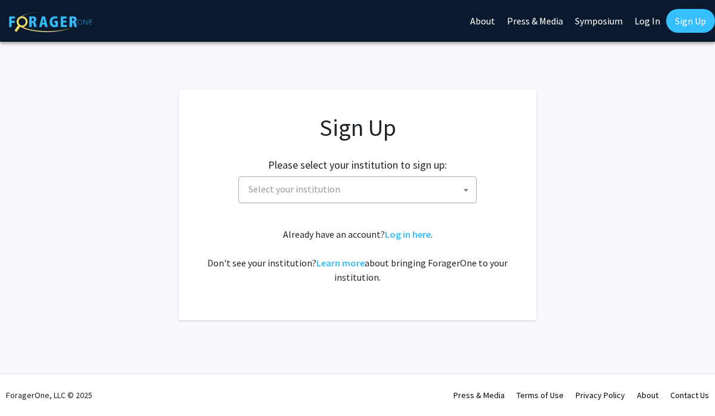 The image size is (715, 416). What do you see at coordinates (600, 395) in the screenshot?
I see `a: Privacy Policy` at bounding box center [600, 395].